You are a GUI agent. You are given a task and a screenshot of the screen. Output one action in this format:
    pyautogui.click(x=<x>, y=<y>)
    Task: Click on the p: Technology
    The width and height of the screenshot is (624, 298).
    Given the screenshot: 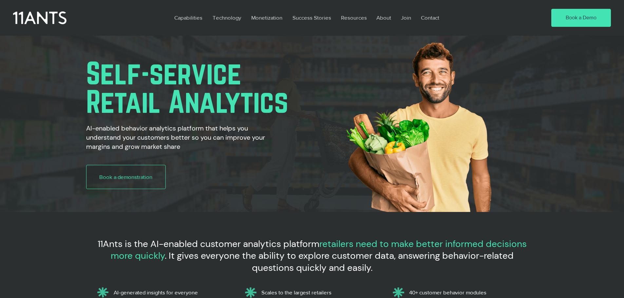 What is the action you would take?
    pyautogui.click(x=227, y=18)
    